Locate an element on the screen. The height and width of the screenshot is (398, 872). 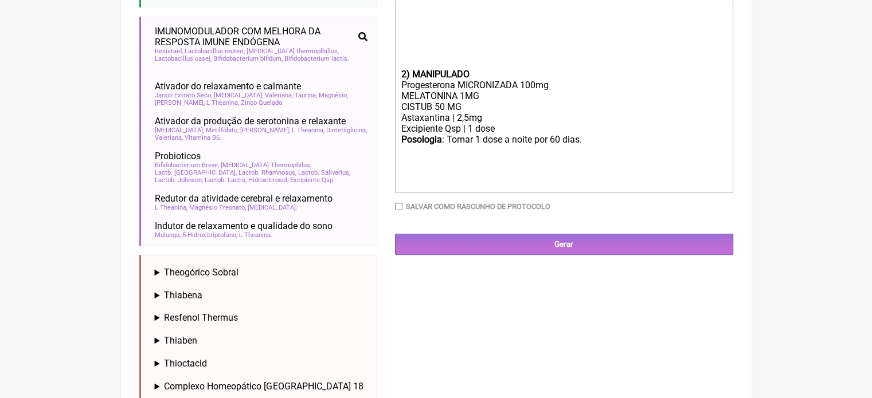
span: Bifidobacterium Breve is located at coordinates (187, 165).